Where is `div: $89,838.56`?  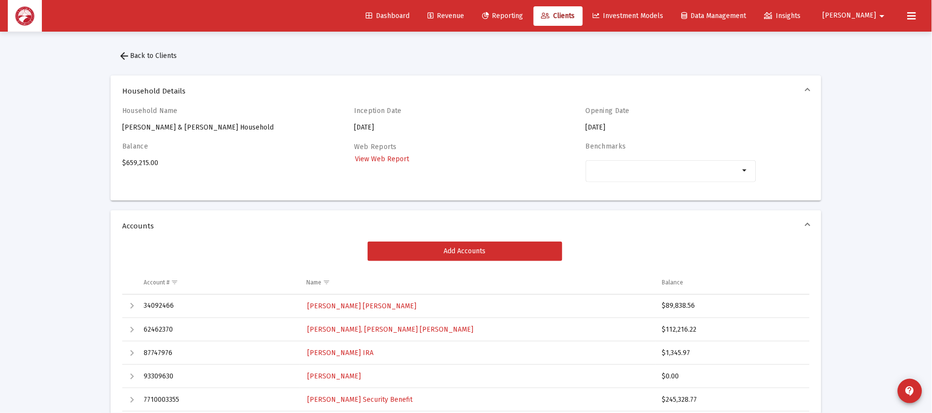 div: $89,838.56 is located at coordinates (731, 306).